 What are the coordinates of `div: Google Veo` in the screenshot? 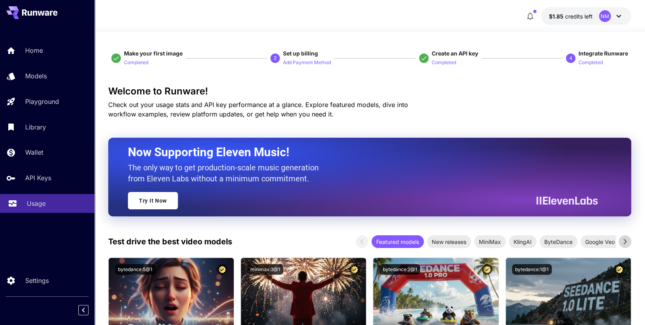 It's located at (600, 242).